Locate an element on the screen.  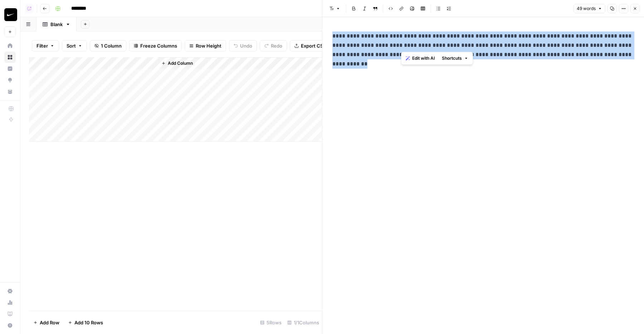
span: Export CSV is located at coordinates (313, 46).